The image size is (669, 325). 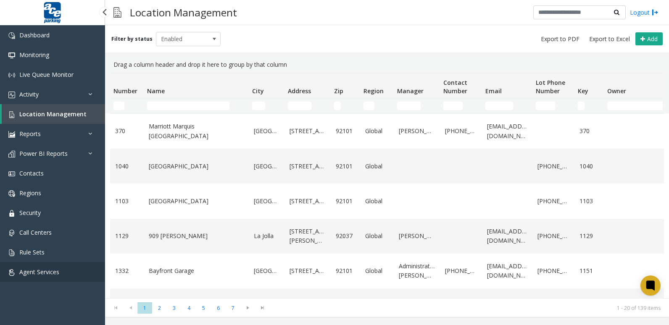 I want to click on input: City Filter, so click(x=259, y=106).